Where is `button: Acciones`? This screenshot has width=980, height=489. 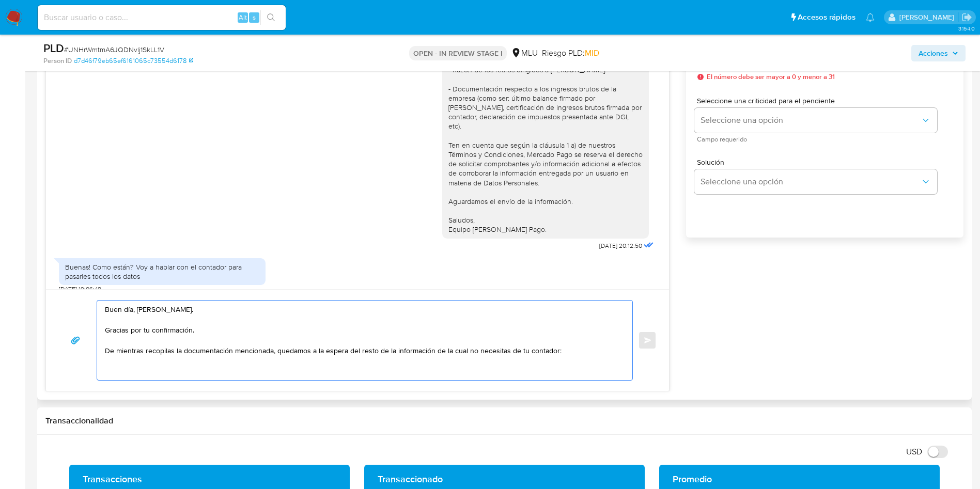 button: Acciones is located at coordinates (938, 53).